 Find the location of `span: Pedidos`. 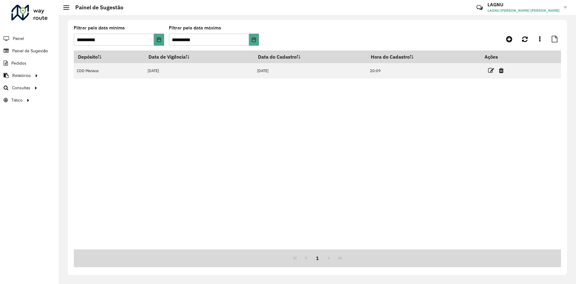

span: Pedidos is located at coordinates (19, 63).